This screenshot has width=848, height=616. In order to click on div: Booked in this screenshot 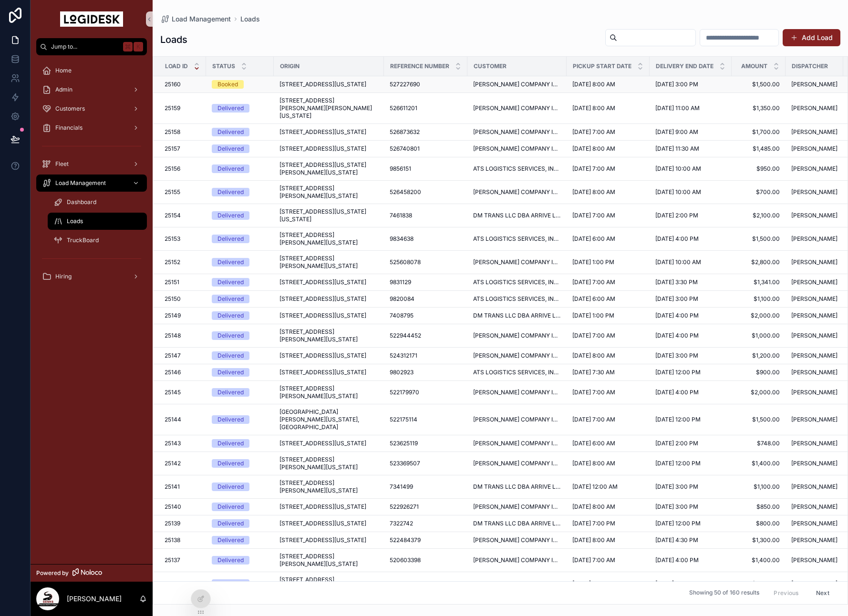, I will do `click(227, 84)`.